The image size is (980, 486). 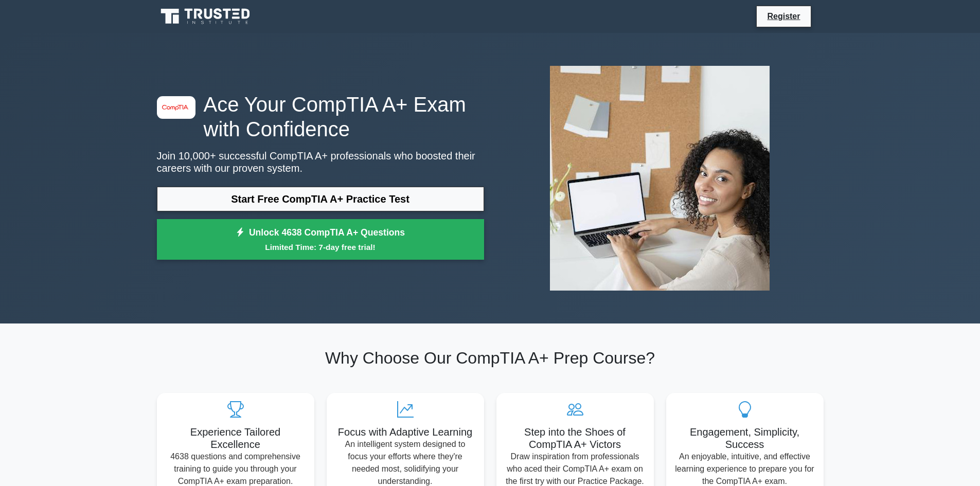 What do you see at coordinates (321, 247) in the screenshot?
I see `small: Limited Time: 7-day free trial!` at bounding box center [321, 247].